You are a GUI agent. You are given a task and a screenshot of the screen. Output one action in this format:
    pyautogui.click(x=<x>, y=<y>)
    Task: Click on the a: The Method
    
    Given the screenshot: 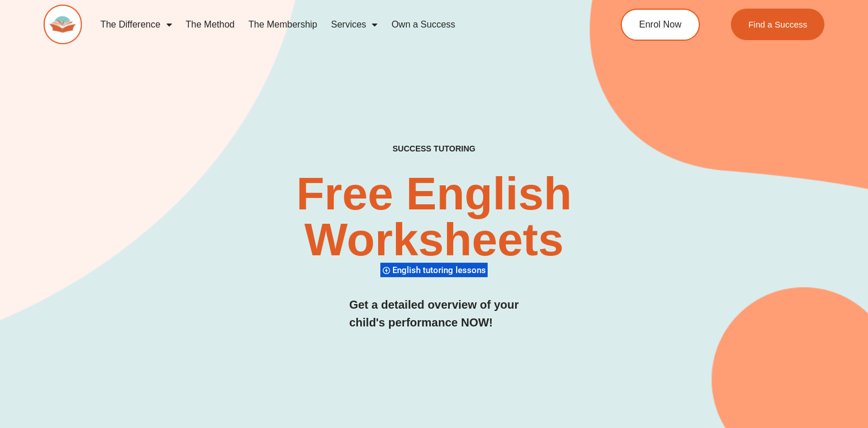 What is the action you would take?
    pyautogui.click(x=210, y=25)
    